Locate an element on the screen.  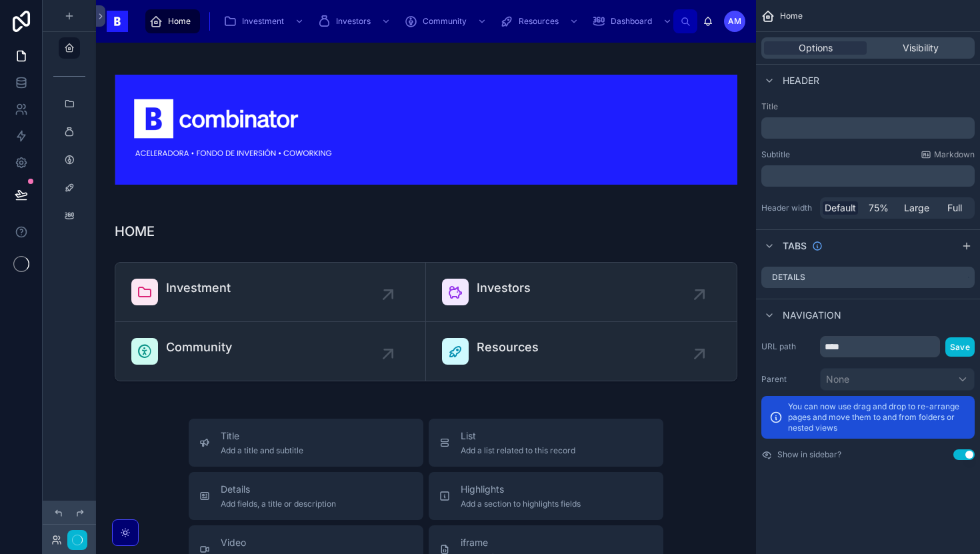
span: Tabs is located at coordinates (795, 246).